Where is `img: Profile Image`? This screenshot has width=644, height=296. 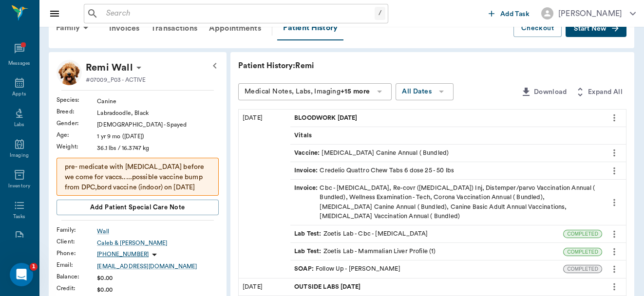
img: Profile Image is located at coordinates (69, 73).